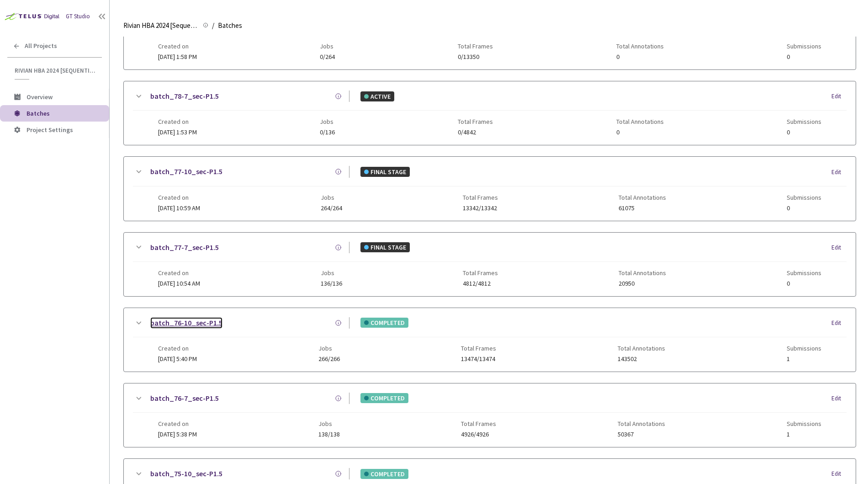 The width and height of the screenshot is (868, 484). Describe the element at coordinates (478, 434) in the screenshot. I see `span: 4926/4926` at that location.